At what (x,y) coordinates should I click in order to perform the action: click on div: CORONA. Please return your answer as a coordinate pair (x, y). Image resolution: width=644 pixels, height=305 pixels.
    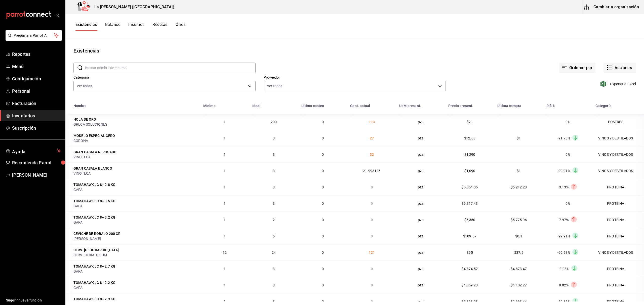
    Looking at the image, I should click on (135, 141).